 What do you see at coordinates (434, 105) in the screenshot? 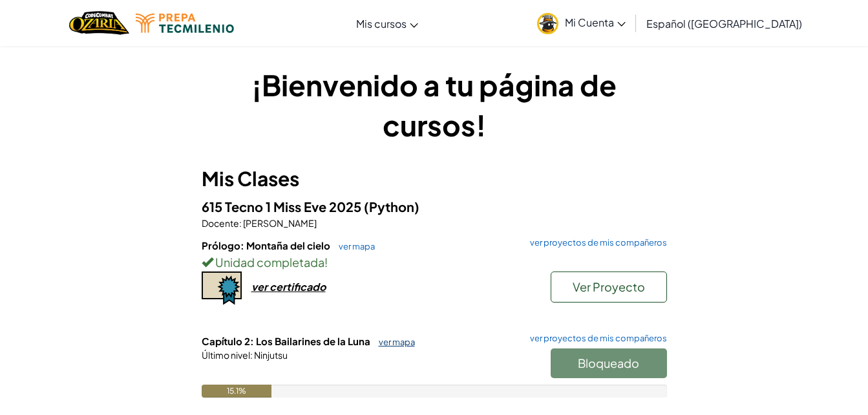
I see `h1: ¡Bienvenido a tu página de cursos!` at bounding box center [434, 105].